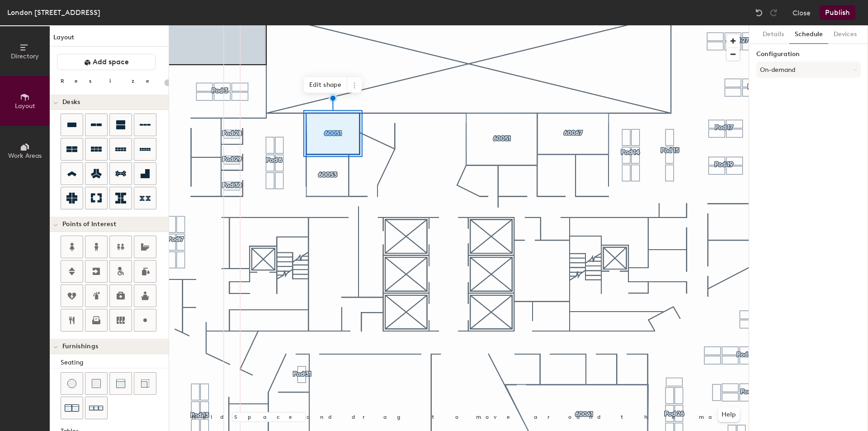 The height and width of the screenshot is (431, 868). I want to click on button: Cushion, so click(96, 383).